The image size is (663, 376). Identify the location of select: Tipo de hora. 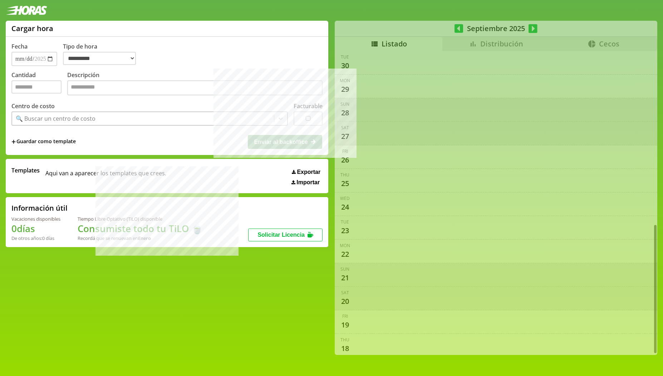
(99, 58).